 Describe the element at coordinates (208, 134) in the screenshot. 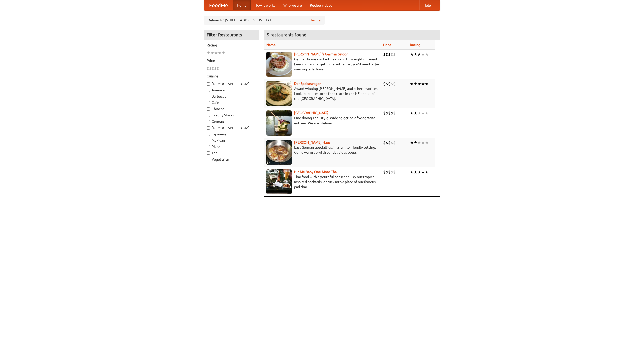

I see `input: Japanese` at that location.